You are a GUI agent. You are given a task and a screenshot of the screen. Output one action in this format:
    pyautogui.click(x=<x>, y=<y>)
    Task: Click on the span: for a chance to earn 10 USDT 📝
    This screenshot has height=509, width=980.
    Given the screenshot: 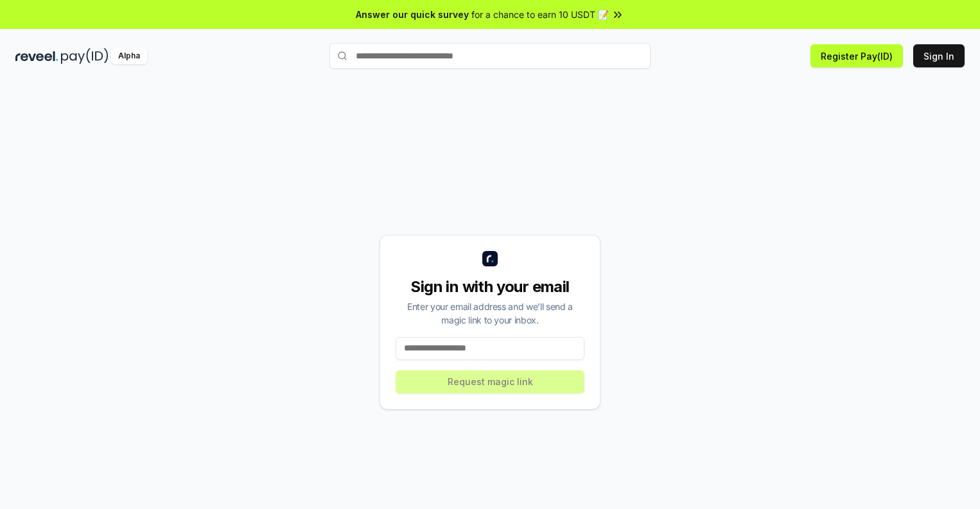 What is the action you would take?
    pyautogui.click(x=540, y=15)
    